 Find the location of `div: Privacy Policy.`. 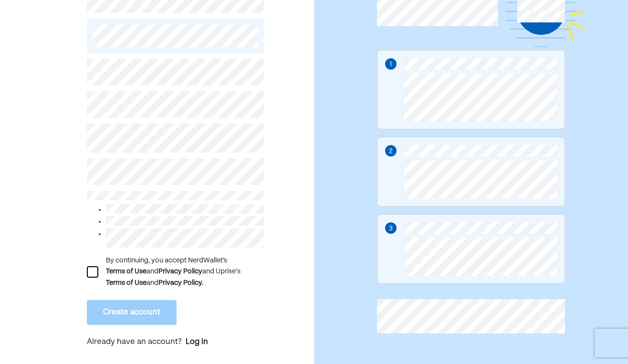

div: Privacy Policy. is located at coordinates (181, 283).